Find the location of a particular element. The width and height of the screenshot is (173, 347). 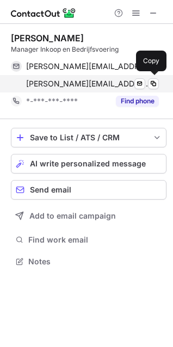

button: AI write personalized message is located at coordinates (89, 164).